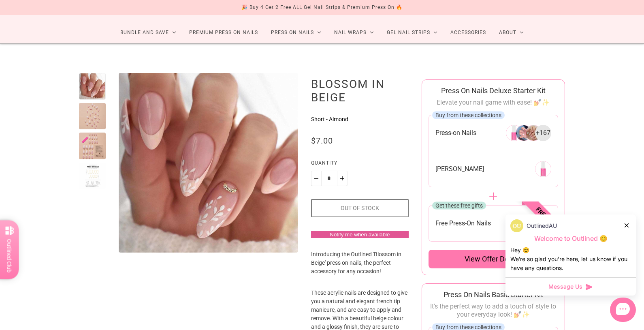 This screenshot has width=644, height=330. I want to click on span: View offer details, so click(494, 259).